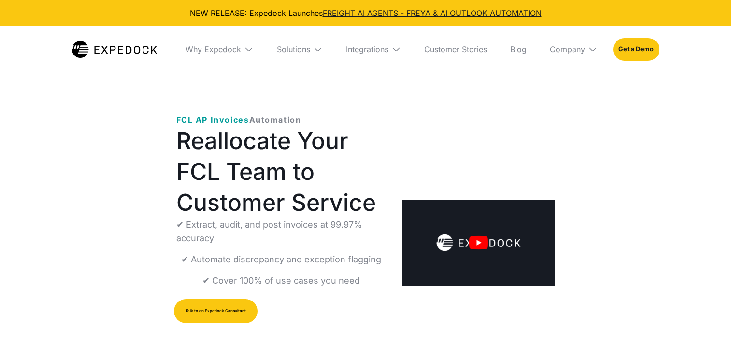 This screenshot has height=356, width=731. Describe the element at coordinates (455, 49) in the screenshot. I see `a: Customer Stories` at that location.